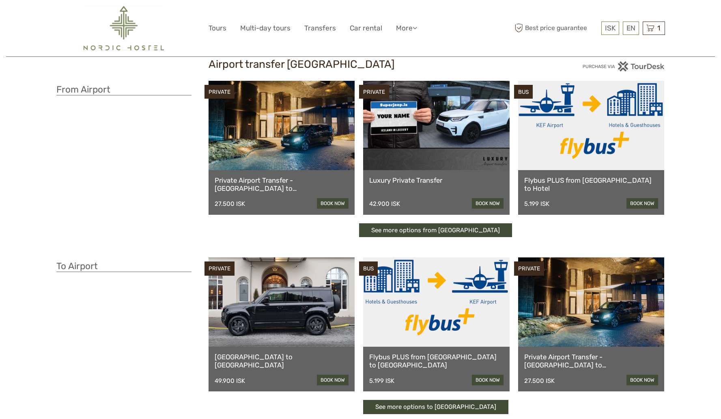  I want to click on h3: To Airport, so click(124, 266).